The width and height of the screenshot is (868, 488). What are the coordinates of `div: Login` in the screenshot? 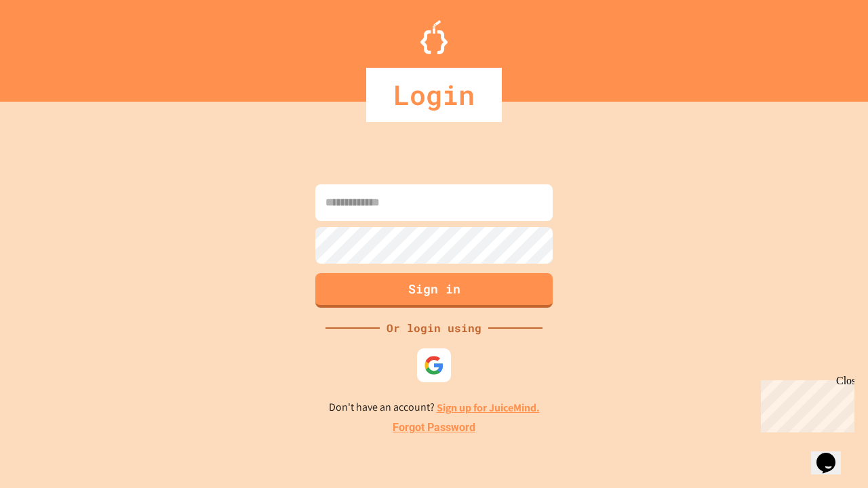 It's located at (434, 95).